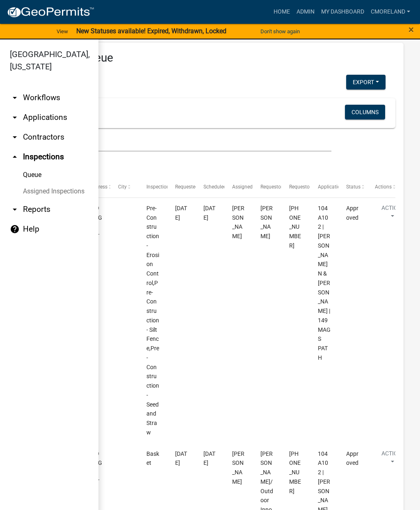 This screenshot has width=420, height=510. What do you see at coordinates (353, 187) in the screenshot?
I see `datatable-header-cell: Status` at bounding box center [353, 187].